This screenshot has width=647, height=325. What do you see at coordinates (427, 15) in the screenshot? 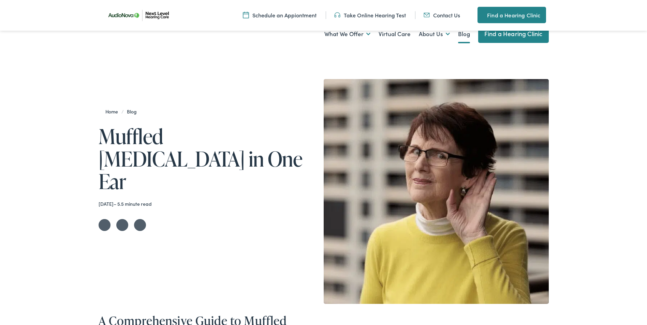
I see `img: An icon representing mail communication is presented in a unique teal color.` at bounding box center [427, 15].